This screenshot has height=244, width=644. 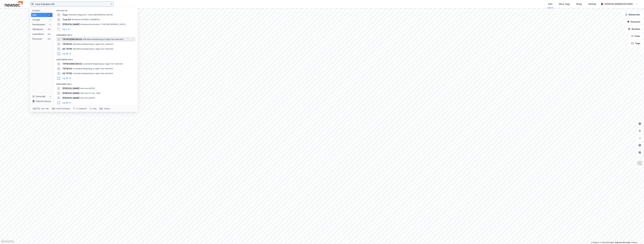 What do you see at coordinates (50, 20) in the screenshot?
I see `div: 5` at bounding box center [50, 20].